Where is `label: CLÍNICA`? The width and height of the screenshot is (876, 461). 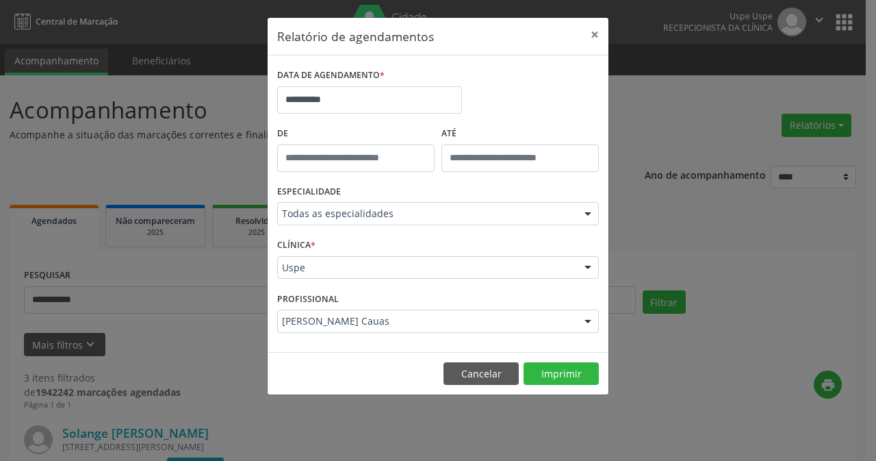 label: CLÍNICA is located at coordinates (296, 245).